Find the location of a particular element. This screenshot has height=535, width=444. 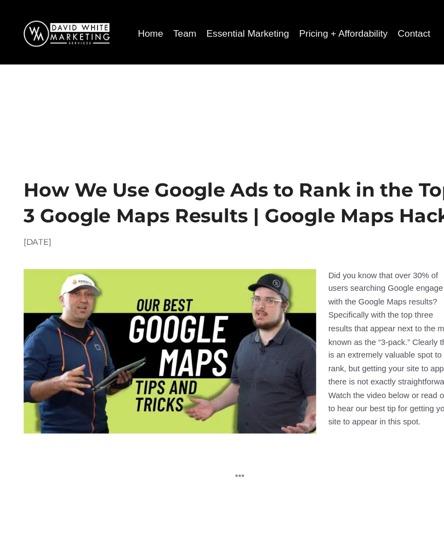

a: Contact is located at coordinates (383, 31).